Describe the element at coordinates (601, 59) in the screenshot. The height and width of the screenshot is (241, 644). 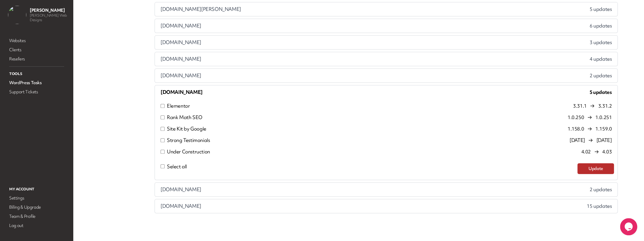
I see `span: 4 updates` at that location.